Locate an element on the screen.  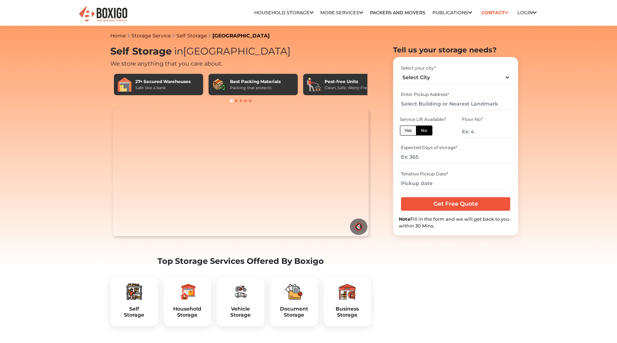
a: Household Storage is located at coordinates (284, 12).